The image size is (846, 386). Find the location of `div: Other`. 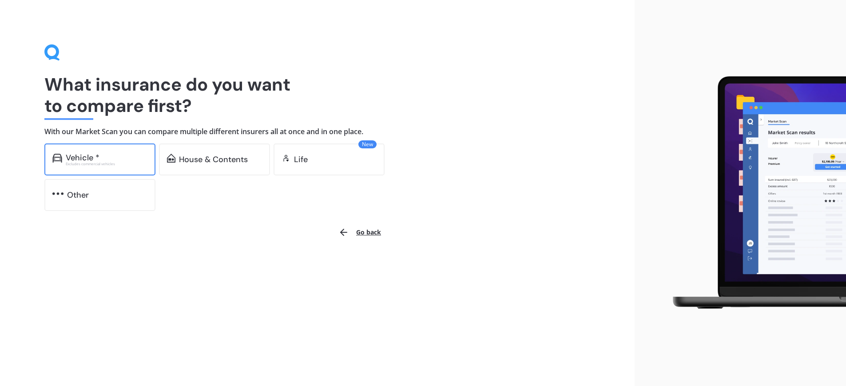

div: Other is located at coordinates (78, 195).